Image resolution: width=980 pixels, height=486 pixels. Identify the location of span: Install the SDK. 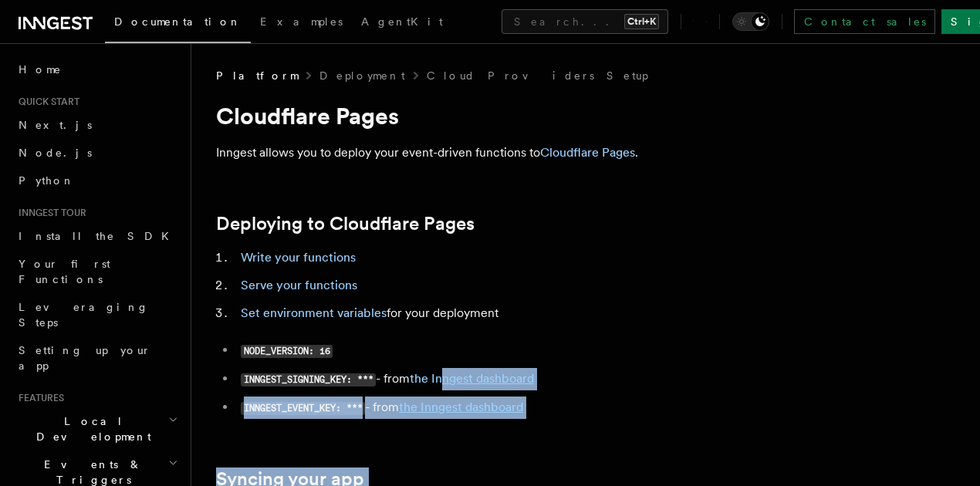
(98, 236).